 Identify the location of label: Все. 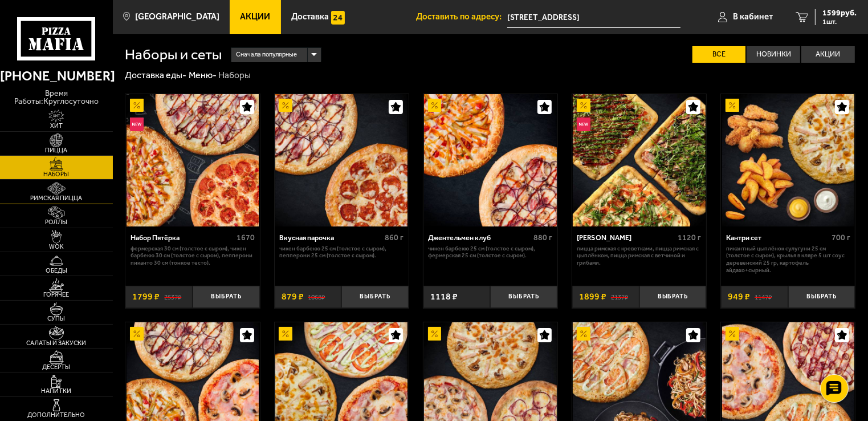
(719, 54).